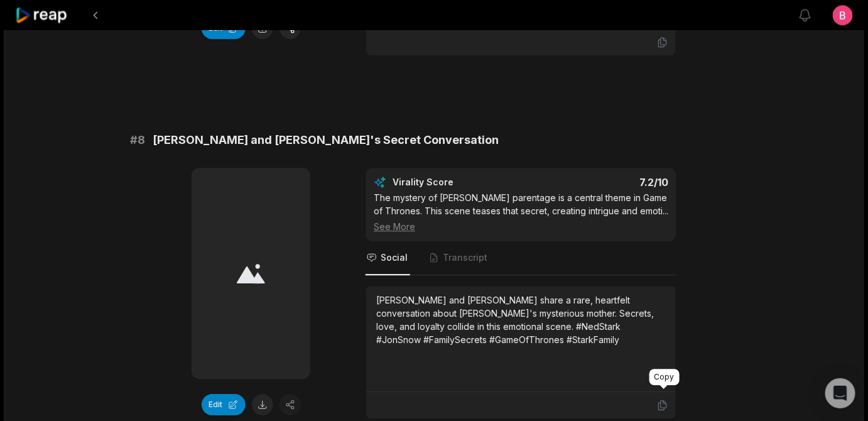 This screenshot has height=421, width=868. What do you see at coordinates (664, 377) in the screenshot?
I see `div: Copy` at bounding box center [664, 377].